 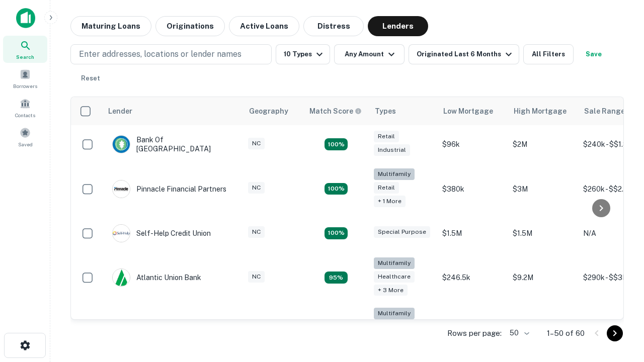 What do you see at coordinates (25, 50) in the screenshot?
I see `div: Search` at bounding box center [25, 50].